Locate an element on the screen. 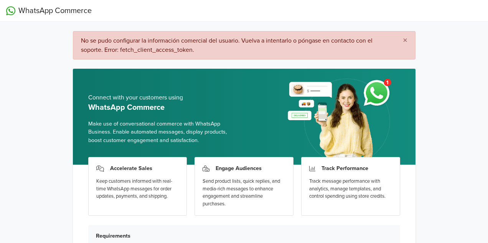 The height and width of the screenshot is (243, 488). h3: Track Performance is located at coordinates (345, 168).